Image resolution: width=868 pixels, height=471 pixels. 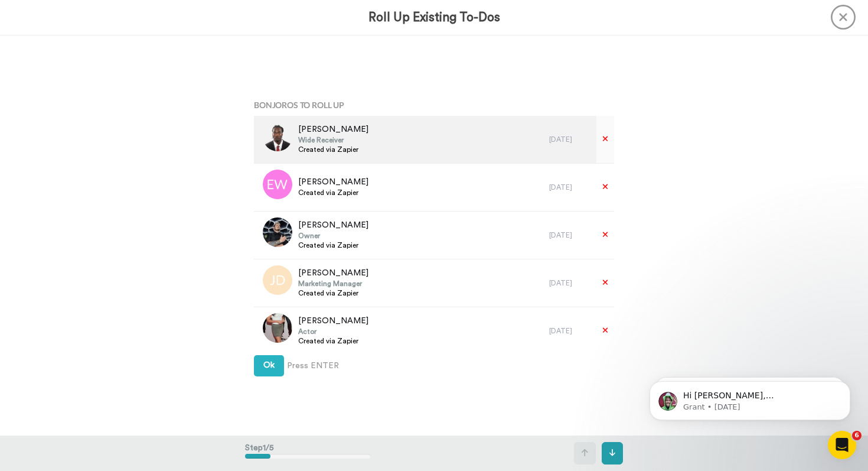 I want to click on img: 0d1fef6b-e13d-4166-9951-e32744cdc1a5.png, so click(x=278, y=136).